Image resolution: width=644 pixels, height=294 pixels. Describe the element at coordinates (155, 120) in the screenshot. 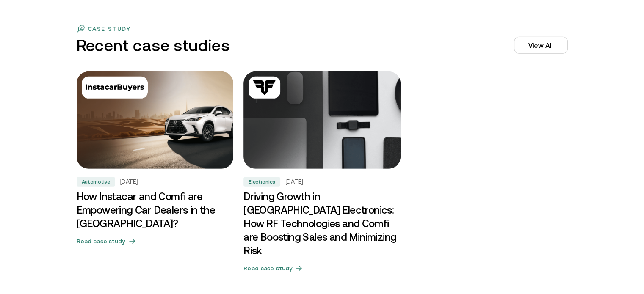

I see `img: How Instacar and Comfi are Empowering Car Dealers in the UAE?` at that location.